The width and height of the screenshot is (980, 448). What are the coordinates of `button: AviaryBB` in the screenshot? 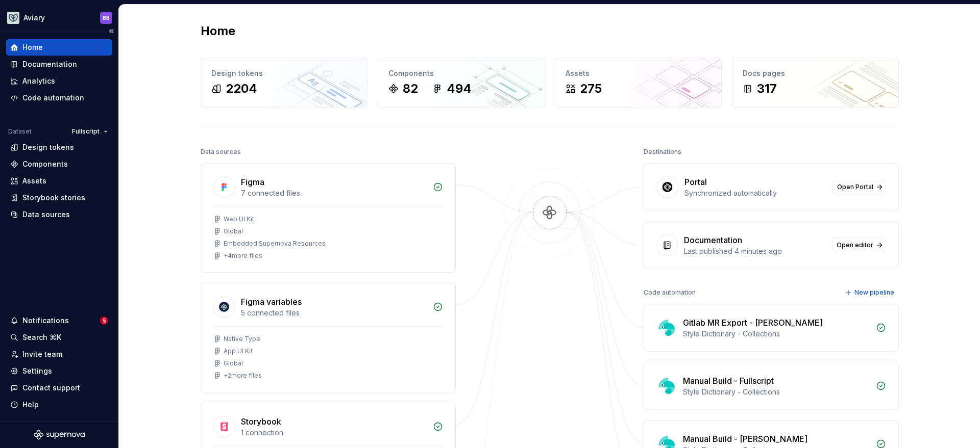 It's located at (59, 17).